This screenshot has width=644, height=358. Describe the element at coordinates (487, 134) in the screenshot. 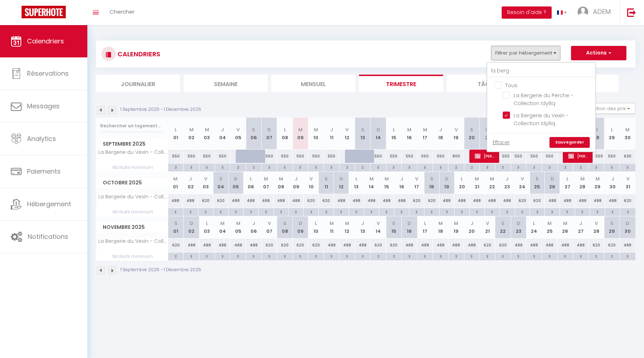

I see `th: 21` at that location.